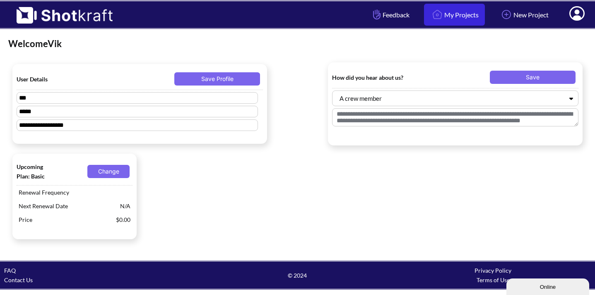 Image resolution: width=595 pixels, height=295 pixels. I want to click on img: Home Icon, so click(437, 14).